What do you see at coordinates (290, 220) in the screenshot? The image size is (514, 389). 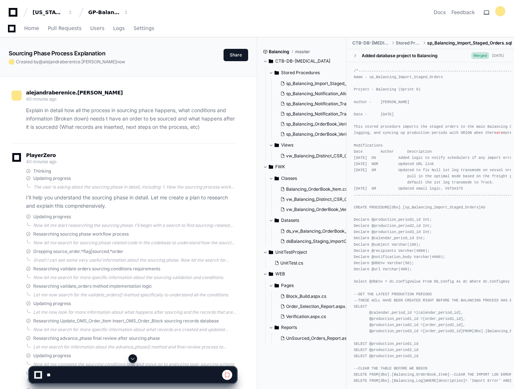 I see `span: Datasets` at bounding box center [290, 220].